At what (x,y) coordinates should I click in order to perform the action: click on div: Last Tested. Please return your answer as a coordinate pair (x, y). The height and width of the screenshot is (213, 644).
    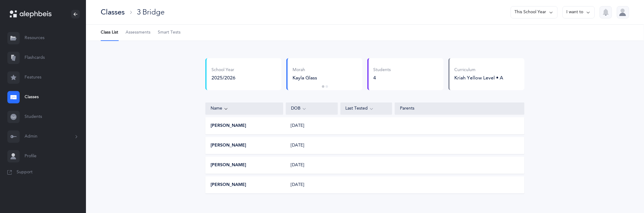
    Looking at the image, I should click on (367, 108).